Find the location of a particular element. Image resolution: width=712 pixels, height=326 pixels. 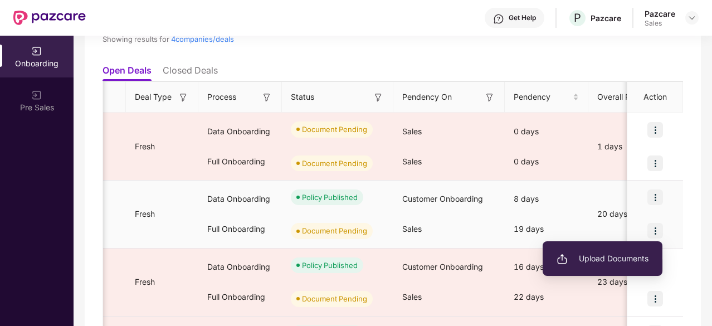

div: 1 days is located at coordinates (636, 147).